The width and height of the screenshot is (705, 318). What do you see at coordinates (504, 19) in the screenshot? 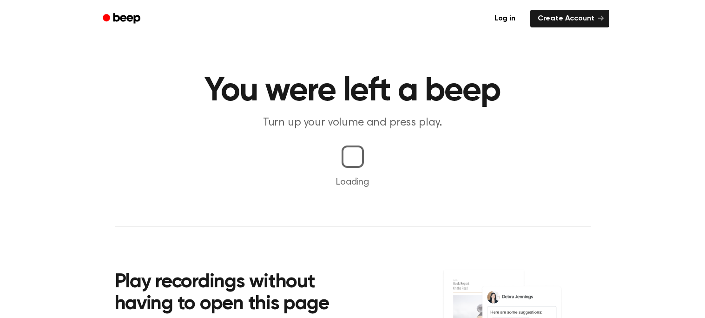
I see `a: Log in` at bounding box center [504, 19].